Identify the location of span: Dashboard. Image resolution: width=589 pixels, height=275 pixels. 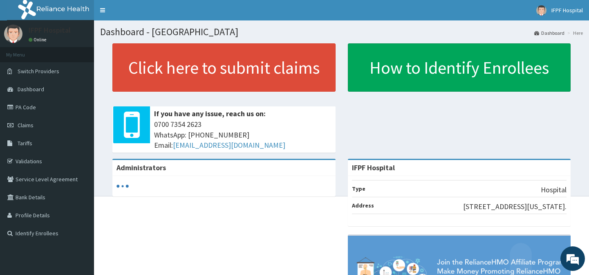
(31, 89).